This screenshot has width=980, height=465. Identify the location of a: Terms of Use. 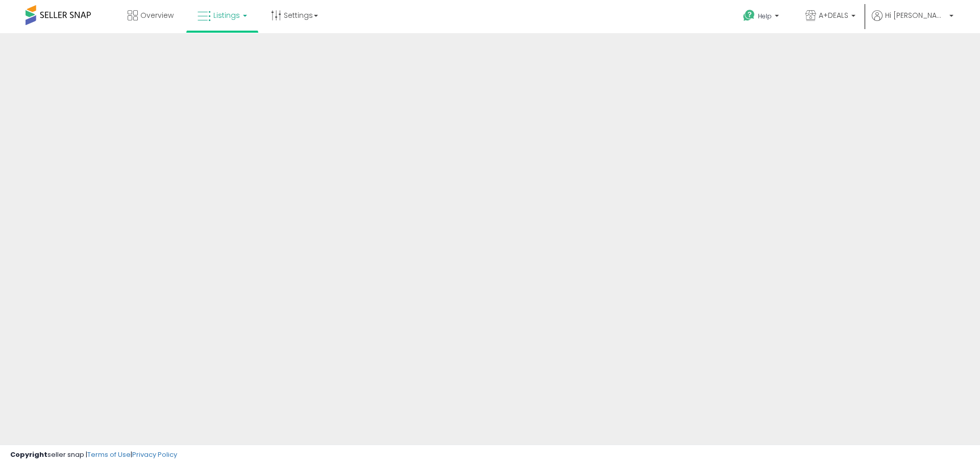
(109, 454).